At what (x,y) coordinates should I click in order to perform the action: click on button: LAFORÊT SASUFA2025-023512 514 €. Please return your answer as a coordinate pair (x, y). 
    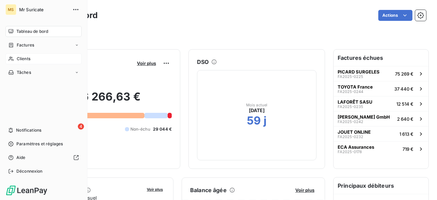
    Looking at the image, I should click on (381, 103).